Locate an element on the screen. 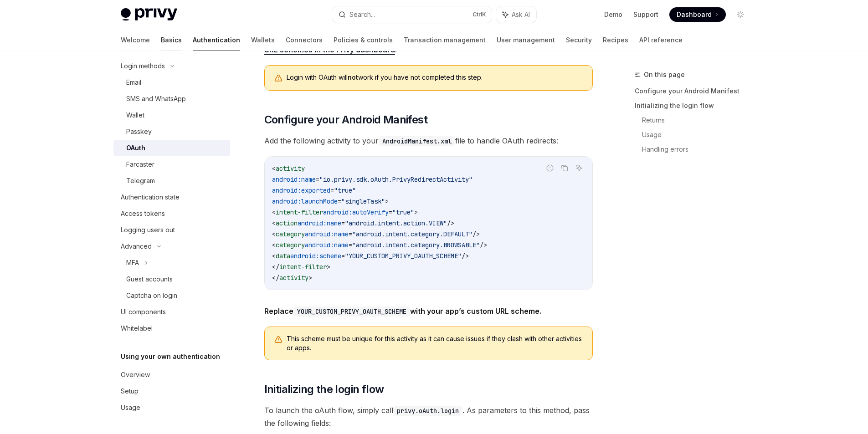 The image size is (868, 434). span: Initializing the login flow is located at coordinates (324, 389).